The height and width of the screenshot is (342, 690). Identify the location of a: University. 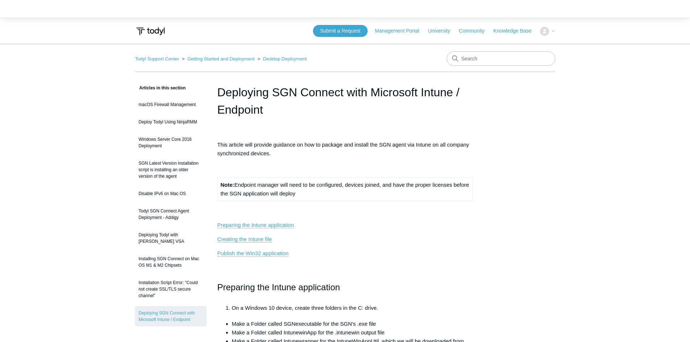
(442, 31).